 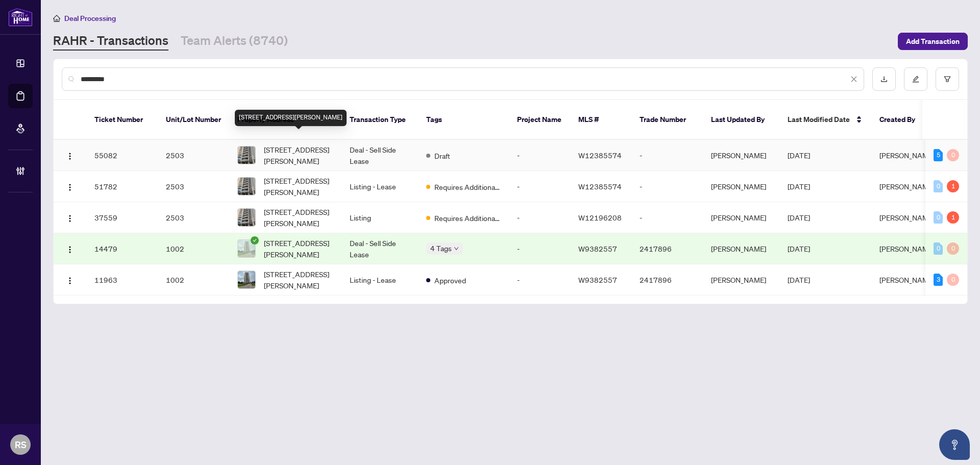 I want to click on th: Ticket Number, so click(x=122, y=120).